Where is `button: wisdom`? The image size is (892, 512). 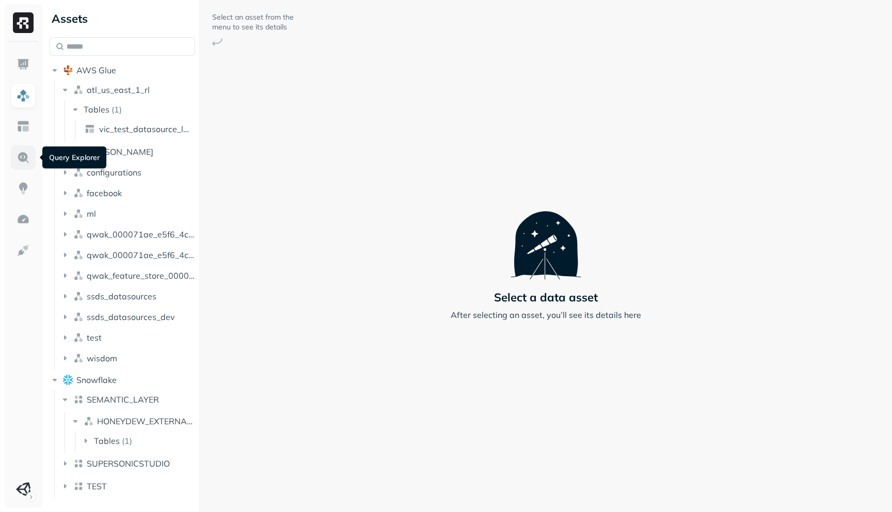 button: wisdom is located at coordinates (127, 358).